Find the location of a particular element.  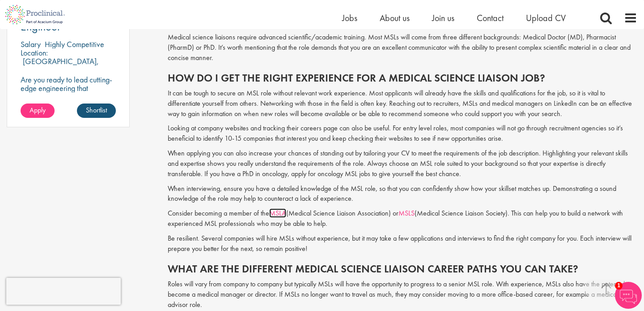

p: Medical science liaisons require advanced scientific/academic training. Most MSLs will come from ... is located at coordinates (403, 47).